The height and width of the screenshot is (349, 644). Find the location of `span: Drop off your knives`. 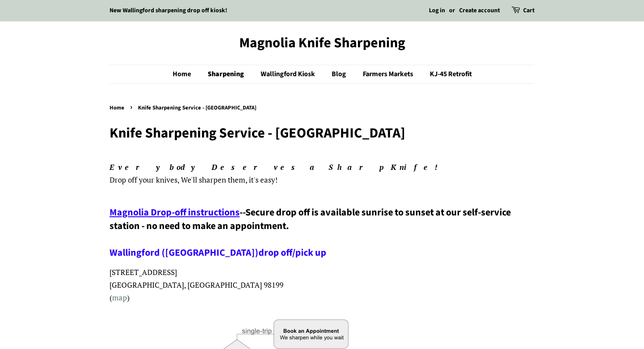

span: Drop off your knives is located at coordinates (143, 180).